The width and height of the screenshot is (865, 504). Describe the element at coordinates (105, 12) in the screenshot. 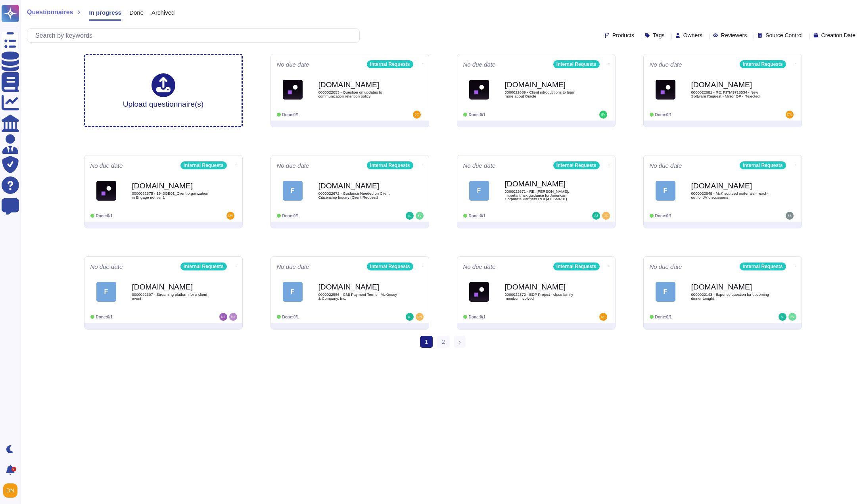

I see `span: In progress` at that location.